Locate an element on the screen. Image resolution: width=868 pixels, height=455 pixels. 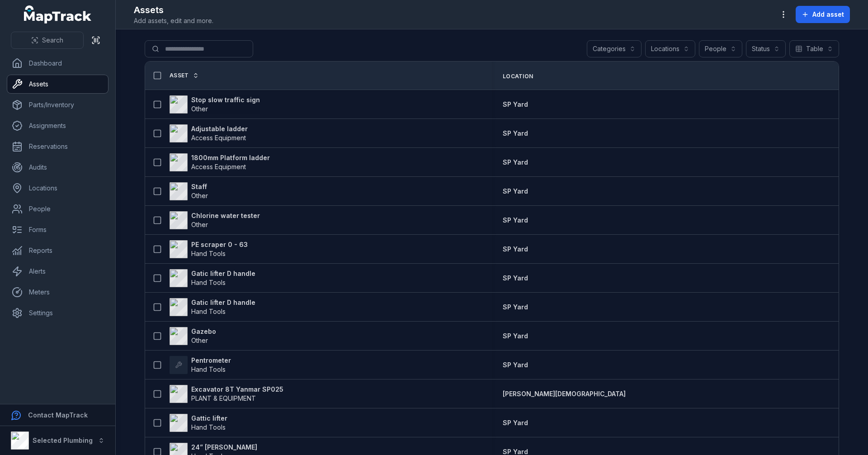
a: Locations is located at coordinates (58, 188).